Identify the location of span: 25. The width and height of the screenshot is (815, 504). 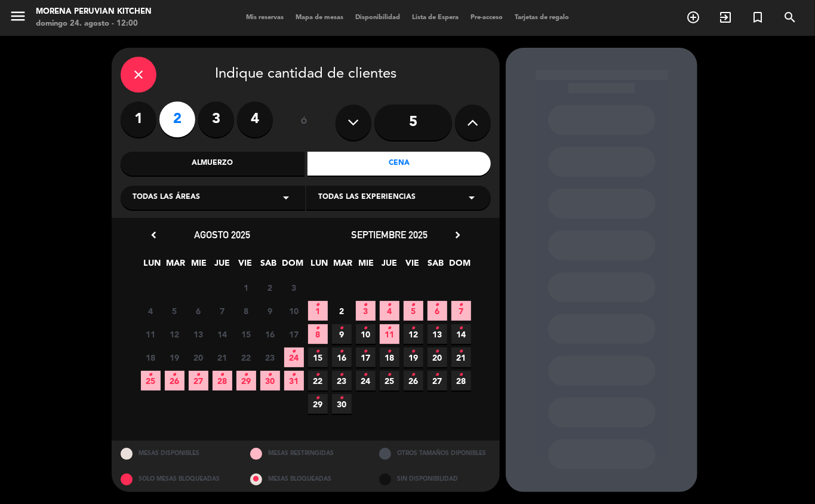
(389, 380).